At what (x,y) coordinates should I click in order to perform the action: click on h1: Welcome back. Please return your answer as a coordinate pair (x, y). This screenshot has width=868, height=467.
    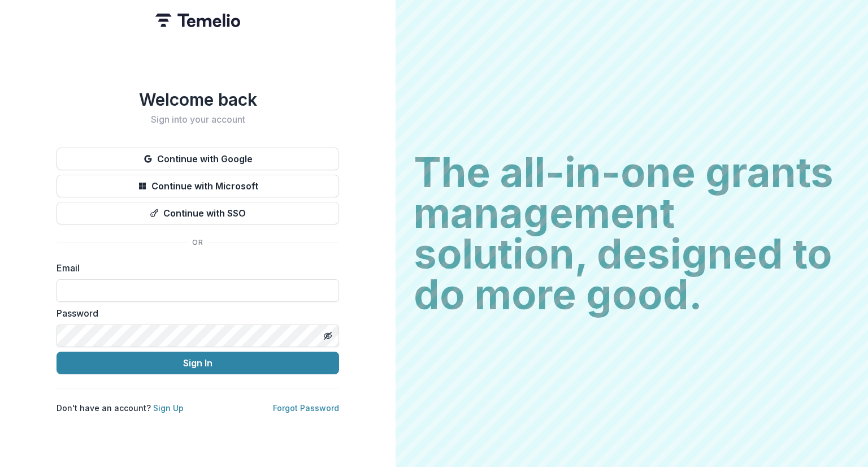
    Looking at the image, I should click on (198, 99).